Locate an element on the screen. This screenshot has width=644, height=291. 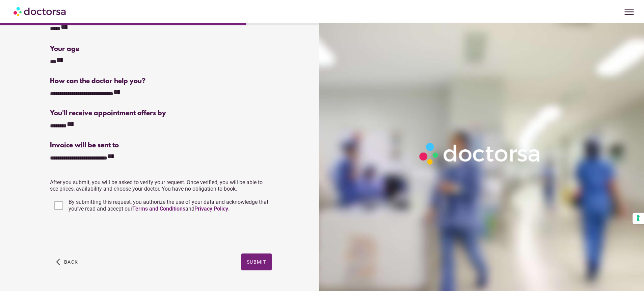
p: After you submit, you will be asked to verify your request. Once verified, you will be able to se... is located at coordinates (160, 186).